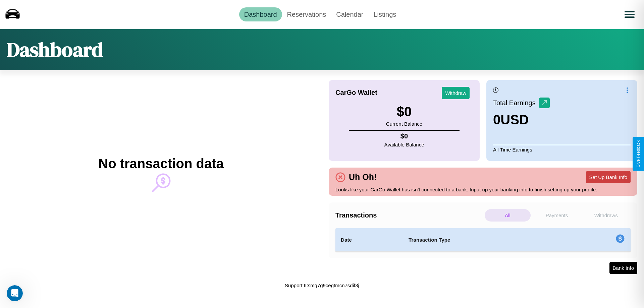  Describe the element at coordinates (638, 154) in the screenshot. I see `div: Give Feedback` at that location.